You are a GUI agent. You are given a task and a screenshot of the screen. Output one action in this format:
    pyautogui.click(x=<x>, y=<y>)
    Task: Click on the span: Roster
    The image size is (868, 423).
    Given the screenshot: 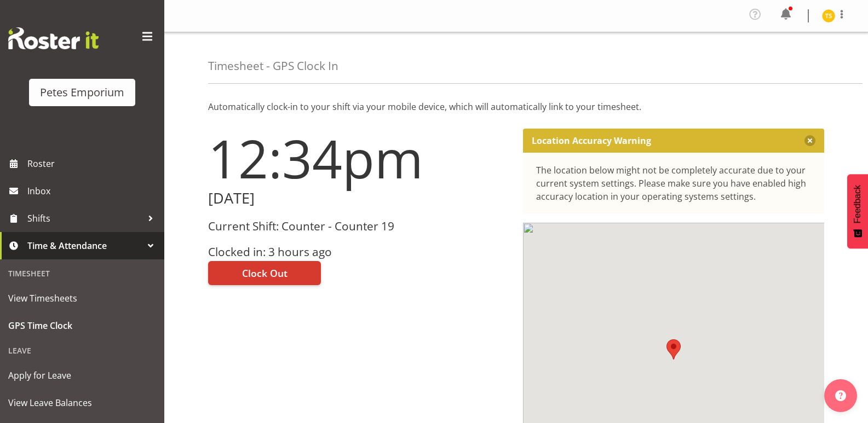 What is the action you would take?
    pyautogui.click(x=93, y=163)
    